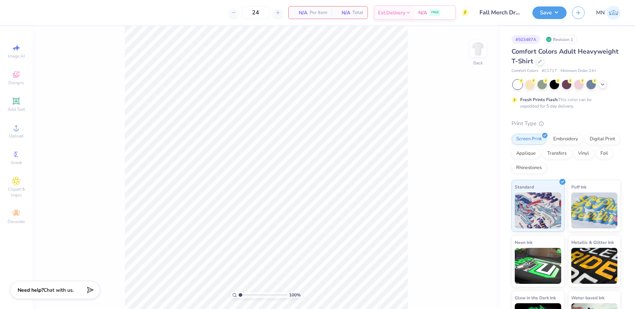 The width and height of the screenshot is (635, 309). Describe the element at coordinates (391, 13) in the screenshot. I see `span: Est. Delivery` at that location.